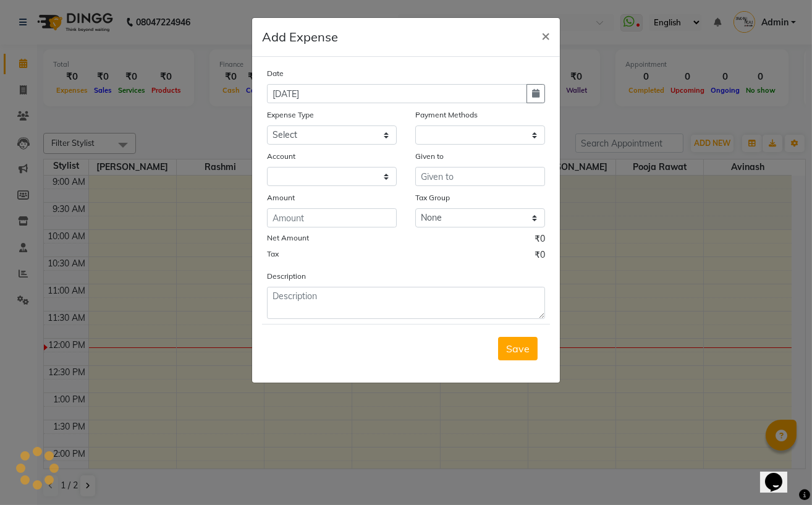 This screenshot has height=505, width=812. Describe the element at coordinates (275, 73) in the screenshot. I see `label: Date` at that location.